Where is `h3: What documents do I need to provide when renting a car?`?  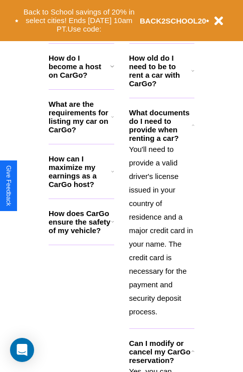
h3: What documents do I need to provide when renting a car? is located at coordinates (161, 125).